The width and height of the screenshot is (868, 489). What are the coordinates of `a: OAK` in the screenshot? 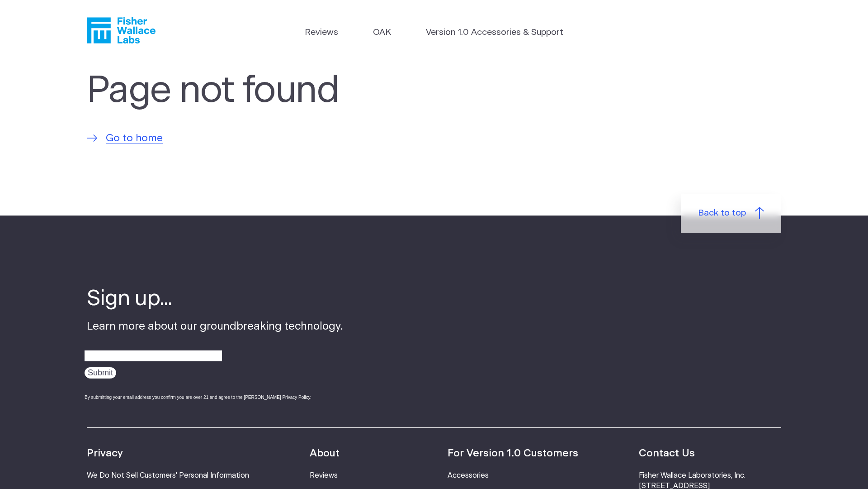 It's located at (382, 33).